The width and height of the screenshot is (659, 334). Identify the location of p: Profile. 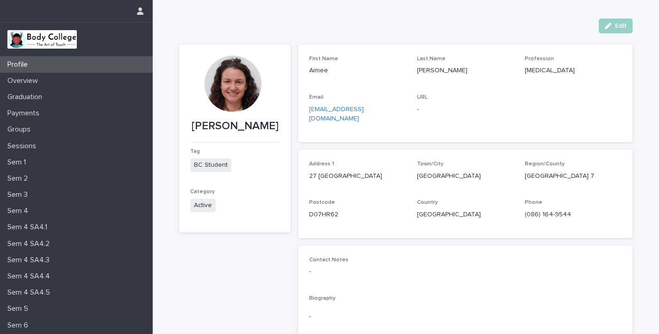
(19, 64).